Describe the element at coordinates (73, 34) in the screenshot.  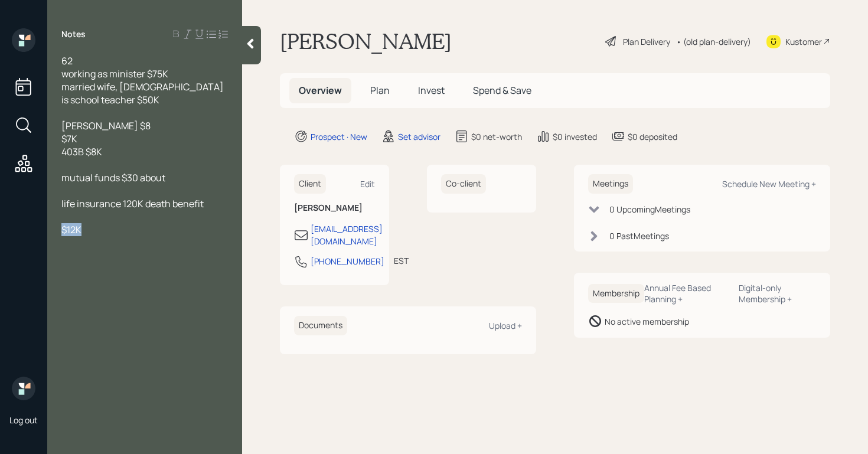
I see `label: Notes` at that location.